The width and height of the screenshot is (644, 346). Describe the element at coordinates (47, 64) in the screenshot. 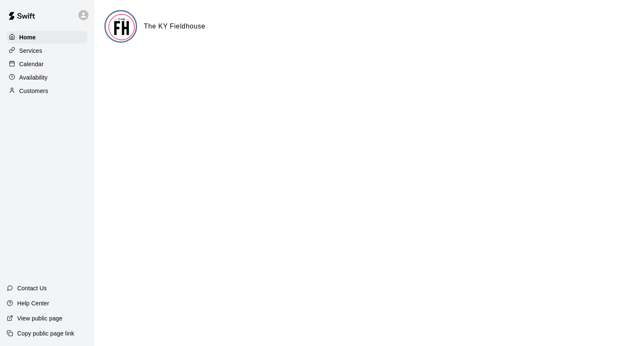

I see `div: Calendar` at that location.